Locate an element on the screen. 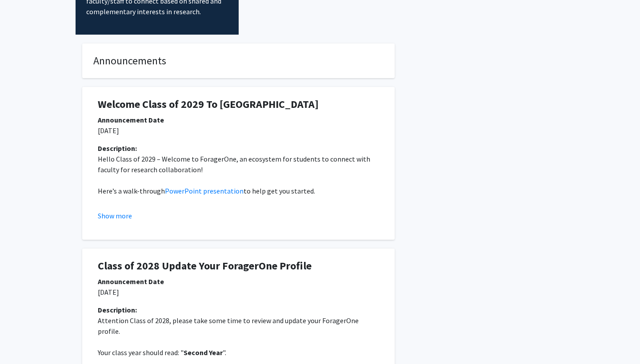  strong: Second Year is located at coordinates (203, 353).